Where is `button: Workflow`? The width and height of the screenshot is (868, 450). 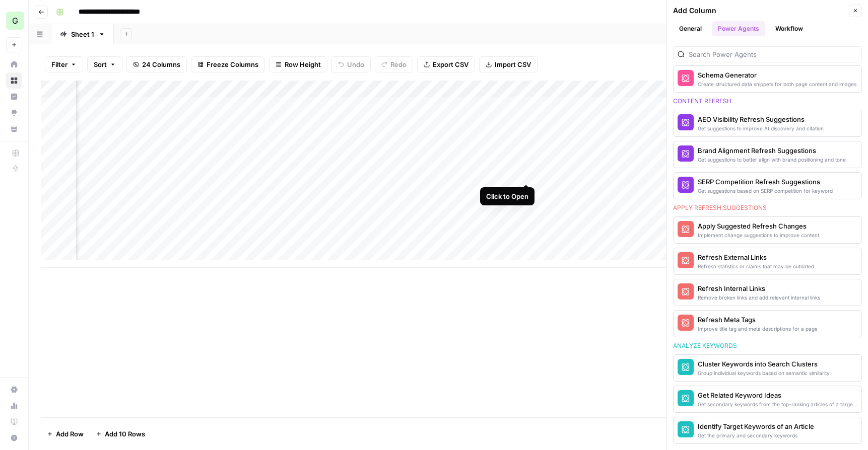
button: Workflow is located at coordinates (789, 28).